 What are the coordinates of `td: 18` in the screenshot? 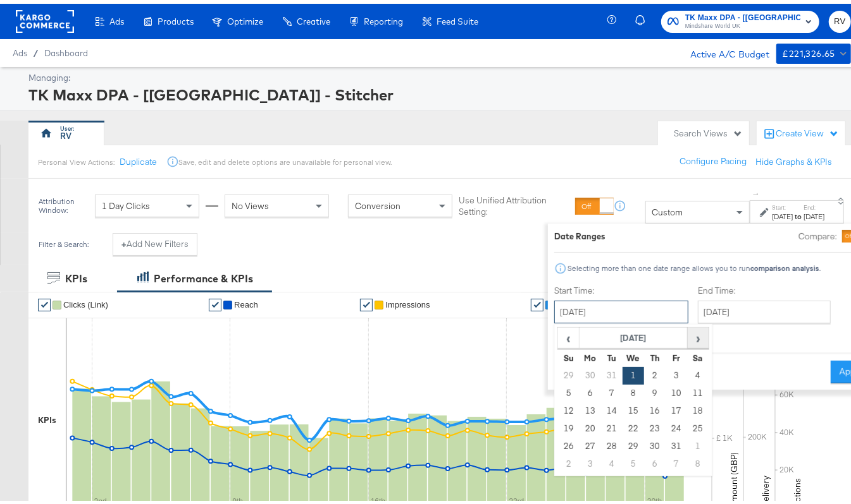 It's located at (698, 407).